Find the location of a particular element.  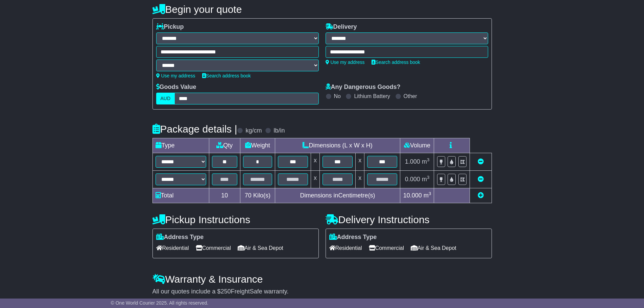

label: Other is located at coordinates (410, 96).